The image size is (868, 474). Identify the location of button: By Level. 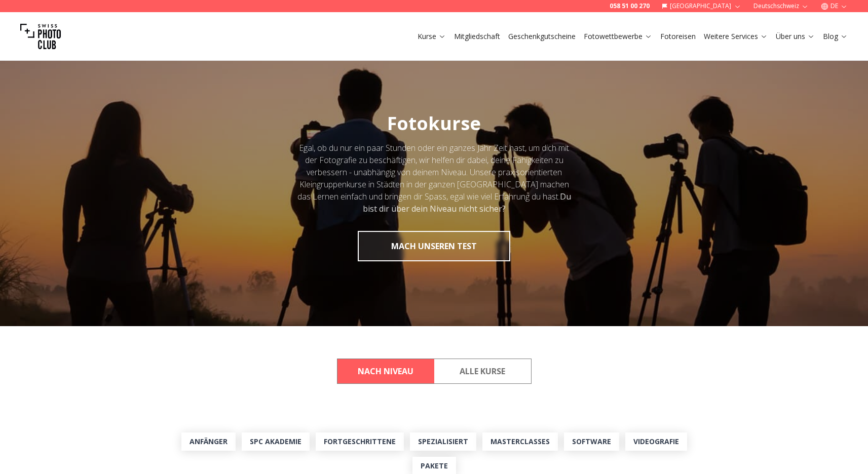
(386, 371).